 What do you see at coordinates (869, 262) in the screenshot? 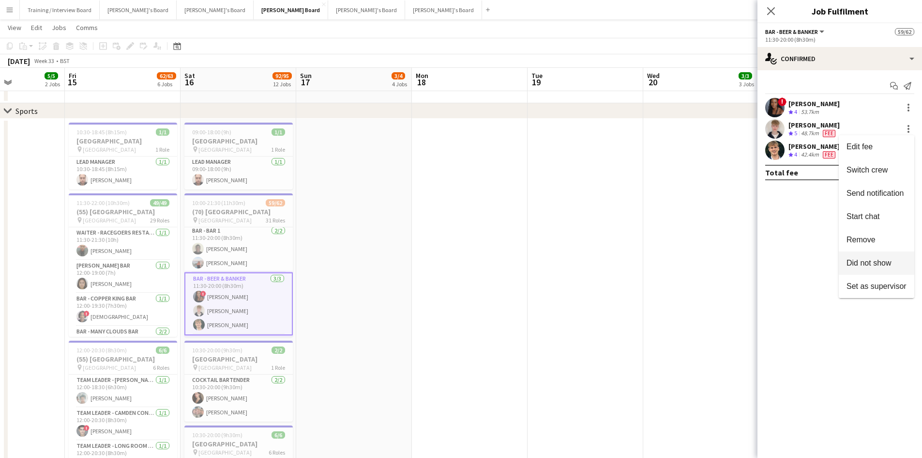
I see `span: Did not show` at bounding box center [869, 262].